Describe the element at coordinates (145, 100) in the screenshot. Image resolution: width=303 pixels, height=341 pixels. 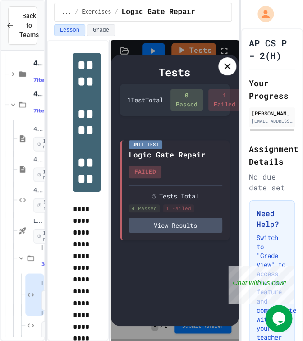
I see `div: 1 Test Total` at that location.